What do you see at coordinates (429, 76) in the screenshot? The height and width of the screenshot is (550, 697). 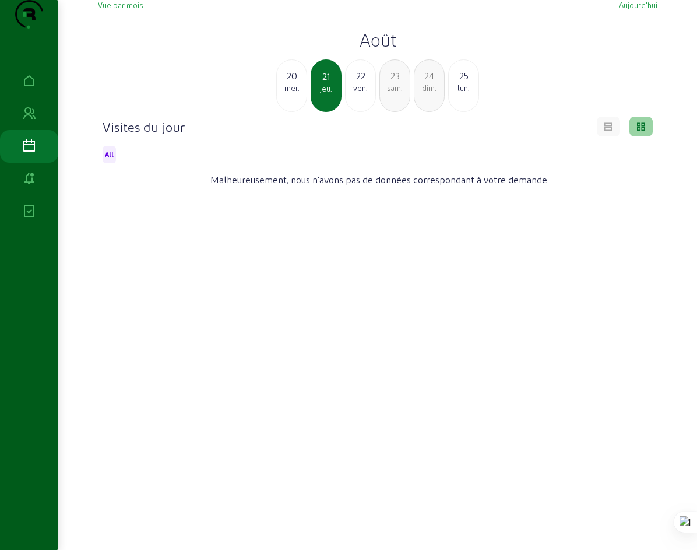 I see `div: 24` at bounding box center [429, 76].